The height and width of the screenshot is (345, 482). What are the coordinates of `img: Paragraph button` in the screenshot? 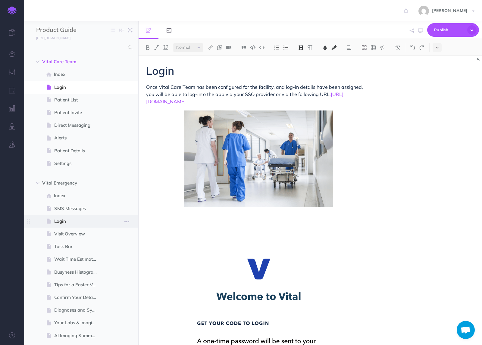 It's located at (310, 48).